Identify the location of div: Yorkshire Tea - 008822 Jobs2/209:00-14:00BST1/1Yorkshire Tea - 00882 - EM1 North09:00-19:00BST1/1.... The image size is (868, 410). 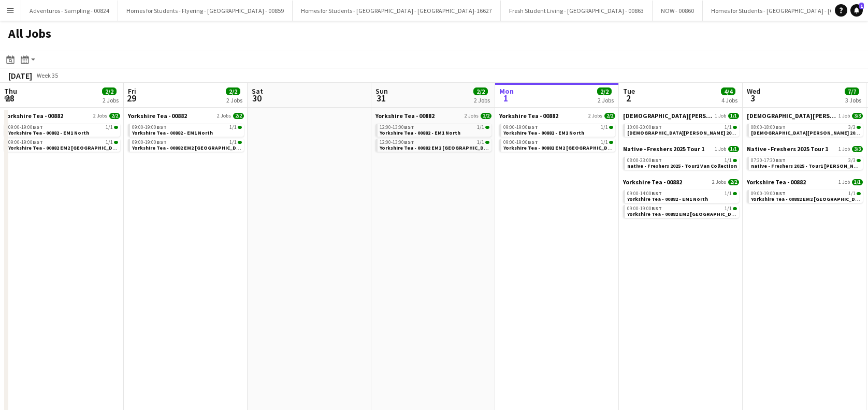
(681, 199).